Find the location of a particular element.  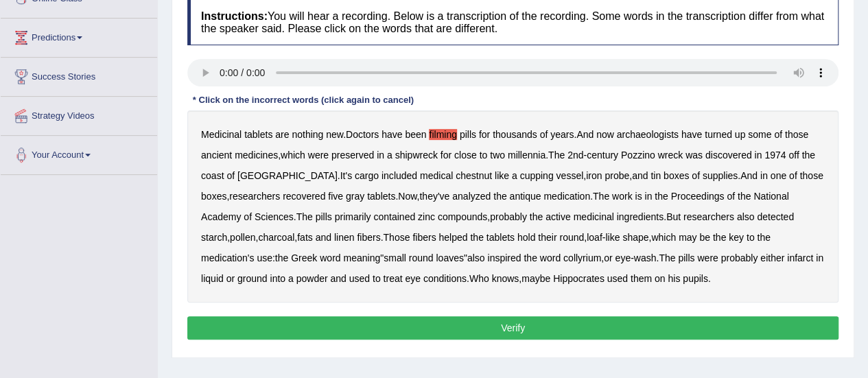

b: years is located at coordinates (562, 135).